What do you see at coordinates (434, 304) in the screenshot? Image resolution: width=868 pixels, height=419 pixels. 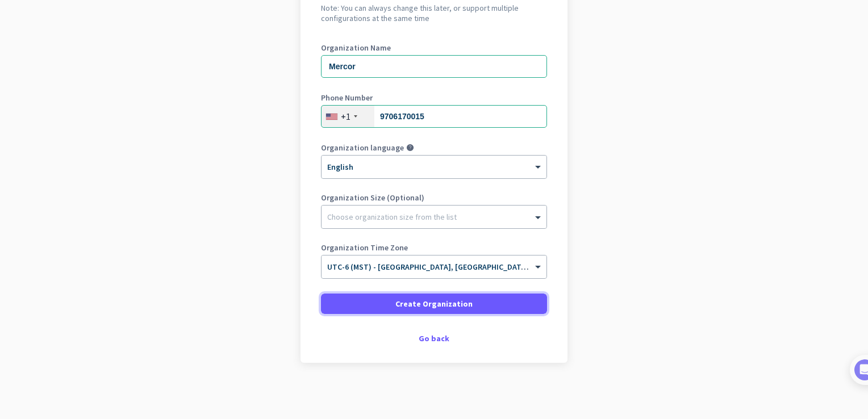 I see `span: Create Organization` at bounding box center [434, 304].